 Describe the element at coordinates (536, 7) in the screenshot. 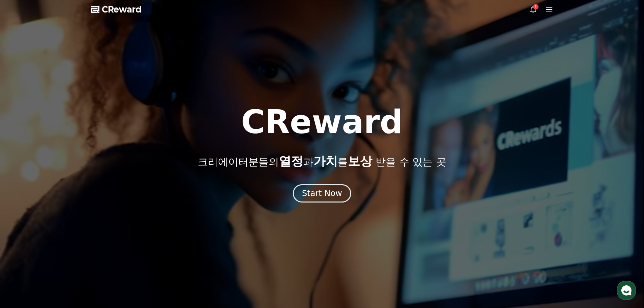

I see `div: 1` at that location.